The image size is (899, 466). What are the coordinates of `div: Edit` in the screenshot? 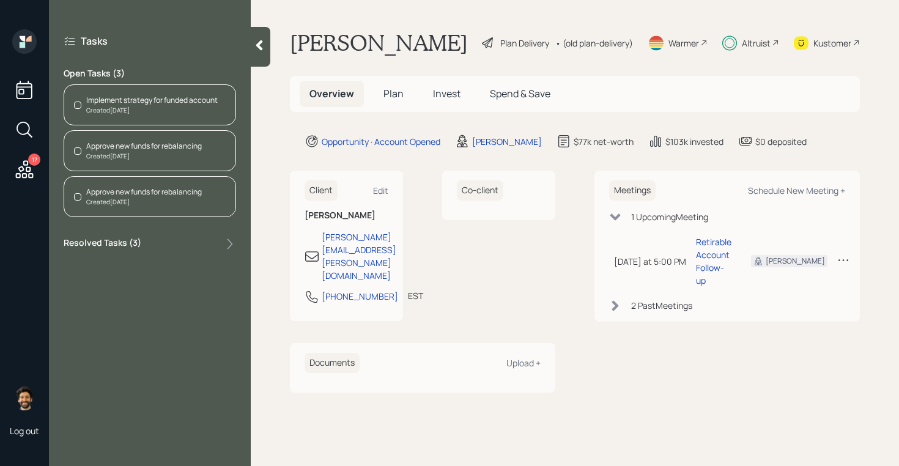 It's located at (380, 190).